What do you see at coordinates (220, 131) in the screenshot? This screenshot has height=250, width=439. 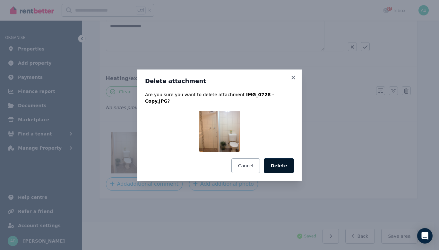 I see `img: IMG_0728 - Copy.JPG` at bounding box center [220, 131].